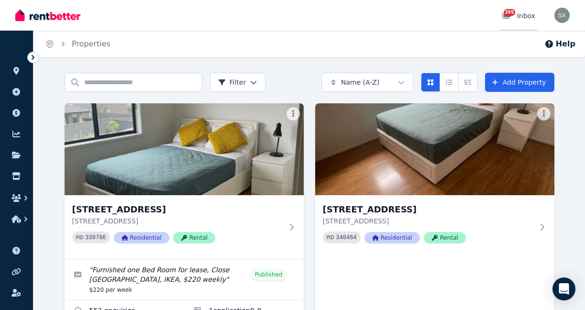  What do you see at coordinates (559, 44) in the screenshot?
I see `button: Help` at bounding box center [559, 44].